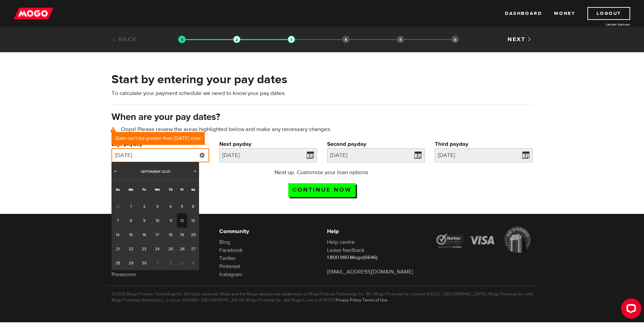 The width and height of the screenshot is (644, 324). What do you see at coordinates (322, 297) in the screenshot?
I see `p: ©2025 Mogo Finance Technology Inc. All rights reserved. Mogo and the Mogo designs are trademarks ...` at bounding box center [322, 297].